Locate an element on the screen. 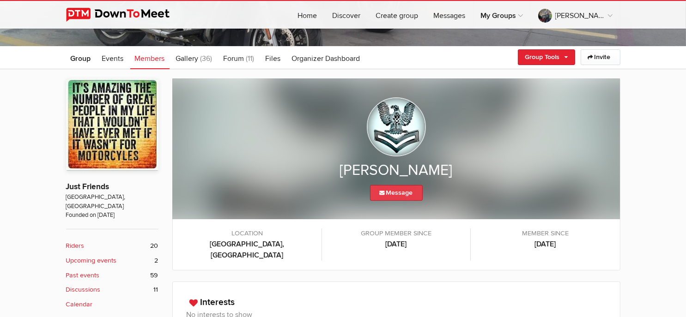 The image size is (686, 317). a: Messages is located at coordinates (449, 15).